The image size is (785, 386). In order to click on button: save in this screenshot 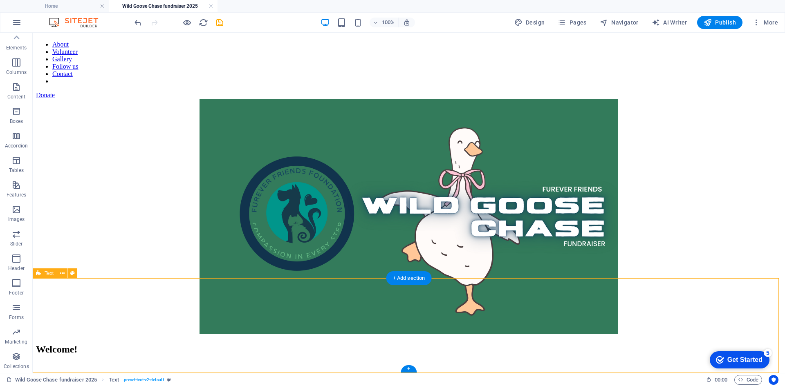, I will do `click(219, 22)`.